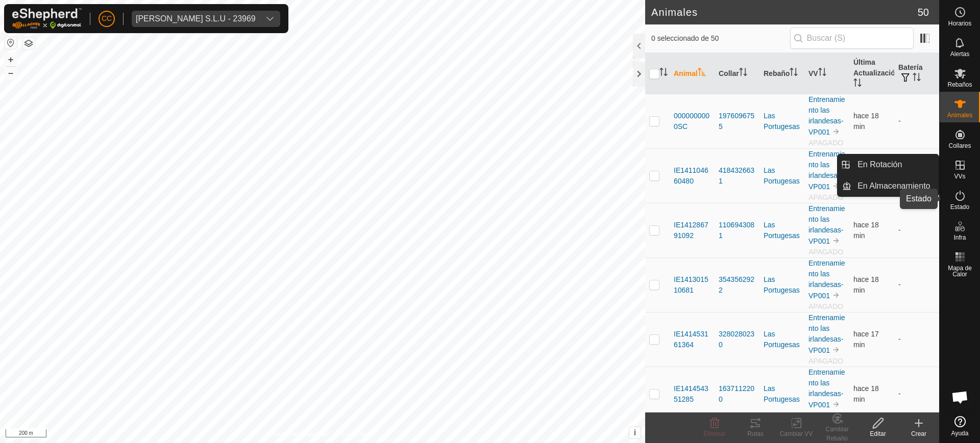 This screenshot has width=980, height=443. What do you see at coordinates (878, 434) in the screenshot?
I see `div: Editar` at bounding box center [878, 434].